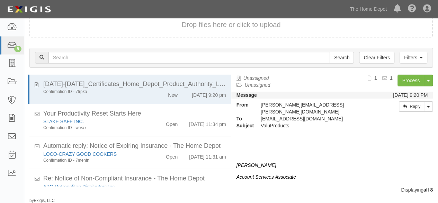 The width and height of the screenshot is (438, 203). Describe the element at coordinates (80, 154) in the screenshot. I see `a: LOCO-CRAZY GOOD COOKERS` at that location.